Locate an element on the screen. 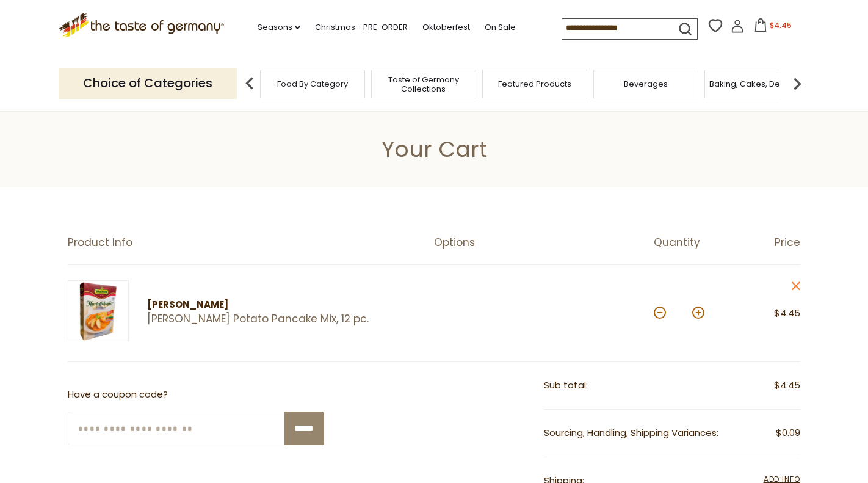  a: Christmas - PRE-ORDER is located at coordinates (361, 28).